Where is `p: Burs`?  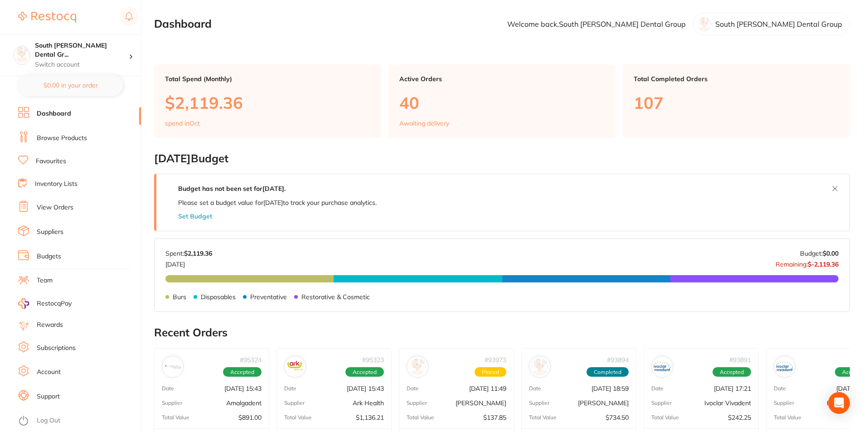 p: Burs is located at coordinates (180, 297).